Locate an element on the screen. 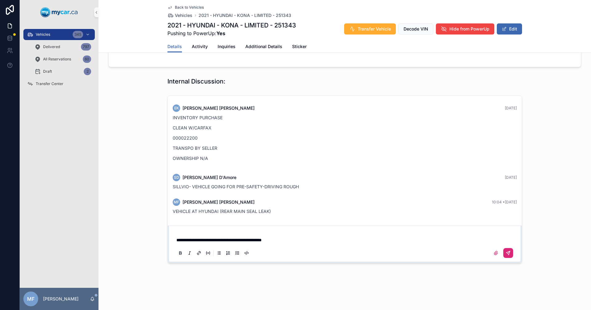 The image size is (591, 310). img: App logo is located at coordinates (59, 12).